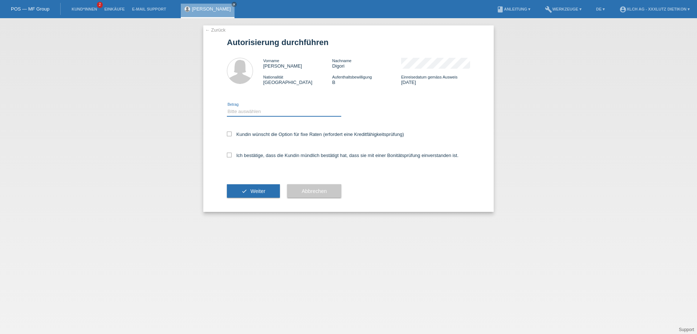 The height and width of the screenshot is (334, 697). What do you see at coordinates (100, 5) in the screenshot?
I see `span: 2` at bounding box center [100, 5].